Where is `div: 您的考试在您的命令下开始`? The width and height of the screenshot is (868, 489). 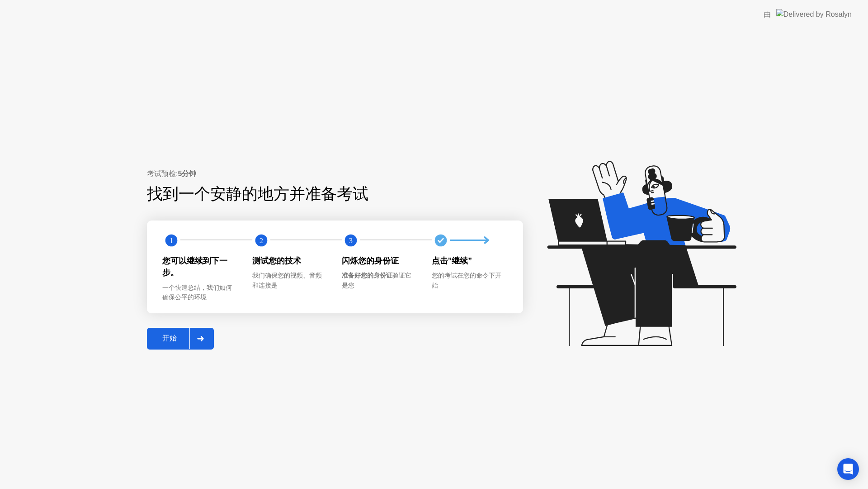
div: 您的考试在您的命令下开始 is located at coordinates (469, 280).